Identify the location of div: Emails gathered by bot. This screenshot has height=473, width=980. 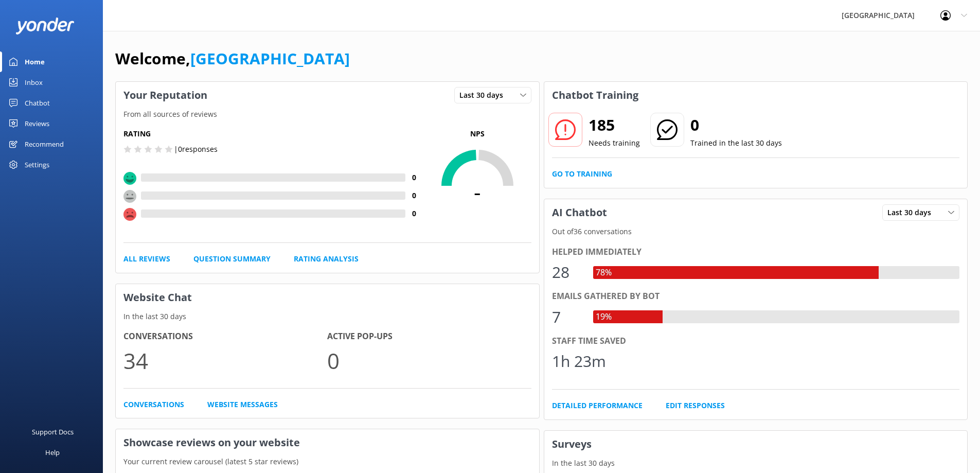
(756, 296).